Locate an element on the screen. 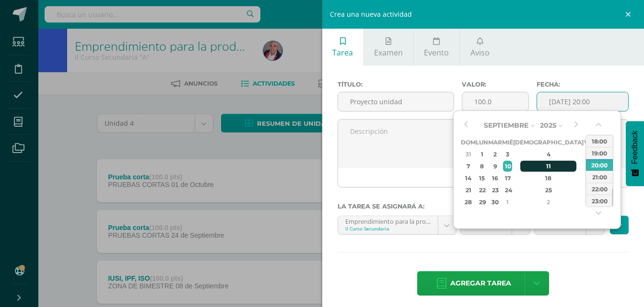  div: 18:00 is located at coordinates (599, 141).